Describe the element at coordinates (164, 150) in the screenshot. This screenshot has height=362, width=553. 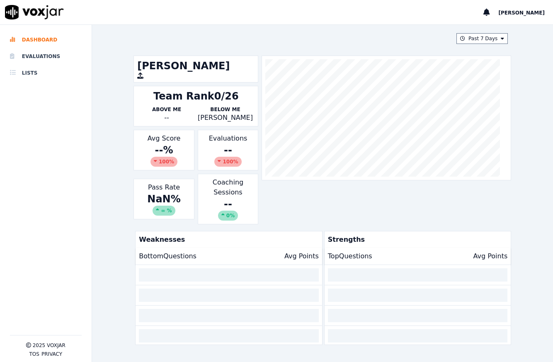
I see `div: Avg Score` at that location.